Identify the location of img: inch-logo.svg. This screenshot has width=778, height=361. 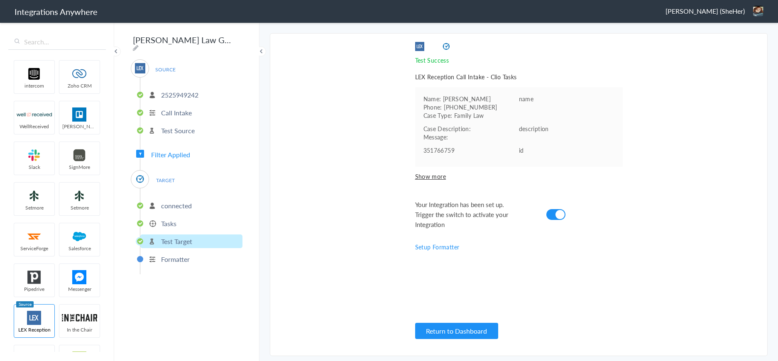
(79, 318).